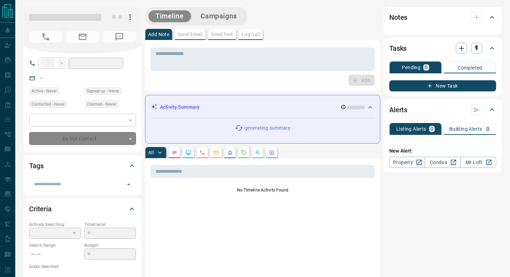 This screenshot has height=277, width=510. I want to click on p: Listing Alerts, so click(411, 129).